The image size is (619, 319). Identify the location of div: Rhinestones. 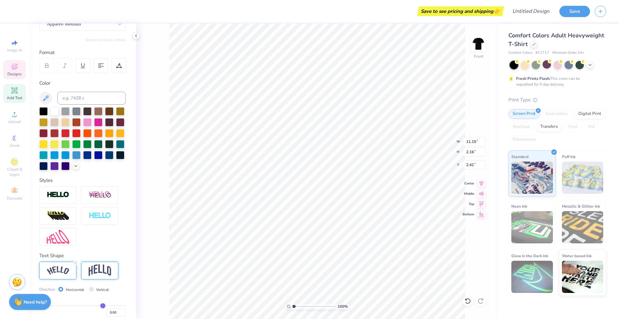
(523, 140).